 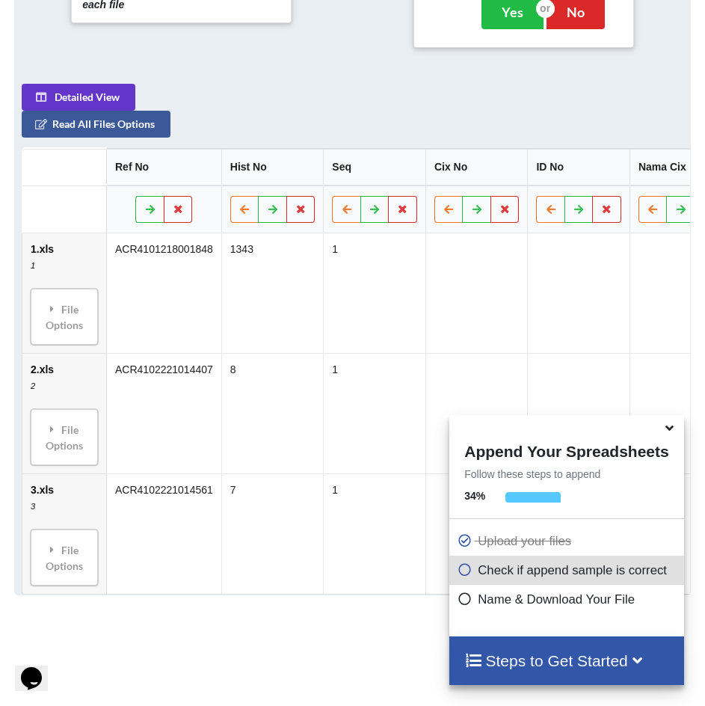 What do you see at coordinates (64, 533) in the screenshot?
I see `td: 3.xls` at bounding box center [64, 533].